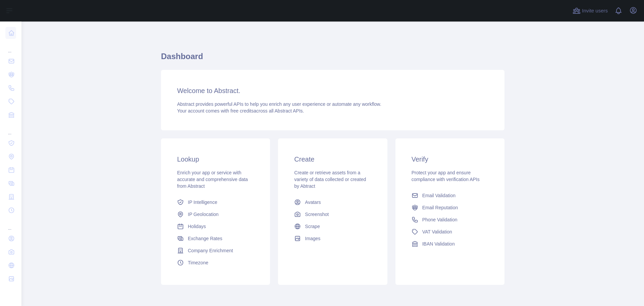 Image resolution: width=644 pixels, height=306 pixels. I want to click on h3: Verify, so click(450, 159).